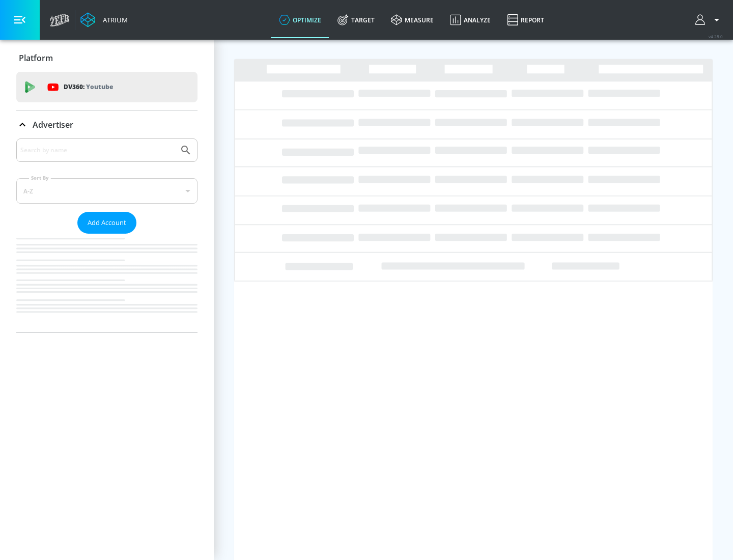 This screenshot has width=733, height=560. What do you see at coordinates (356, 20) in the screenshot?
I see `a: Target` at bounding box center [356, 20].